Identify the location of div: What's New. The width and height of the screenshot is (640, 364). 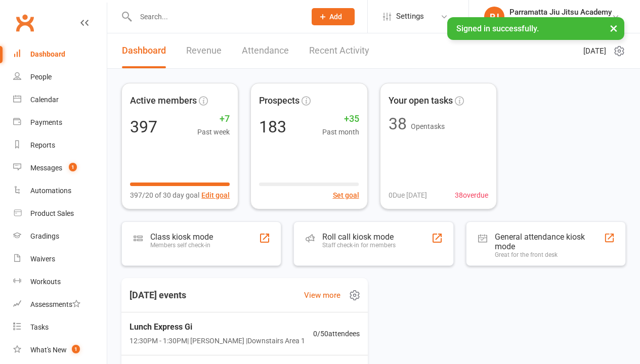
(48, 350).